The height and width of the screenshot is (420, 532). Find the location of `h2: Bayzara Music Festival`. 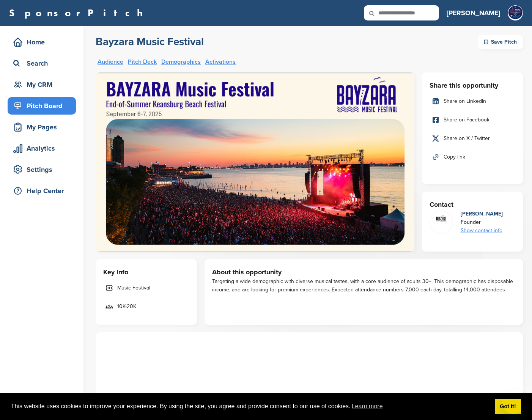

h2: Bayzara Music Festival is located at coordinates (150, 42).